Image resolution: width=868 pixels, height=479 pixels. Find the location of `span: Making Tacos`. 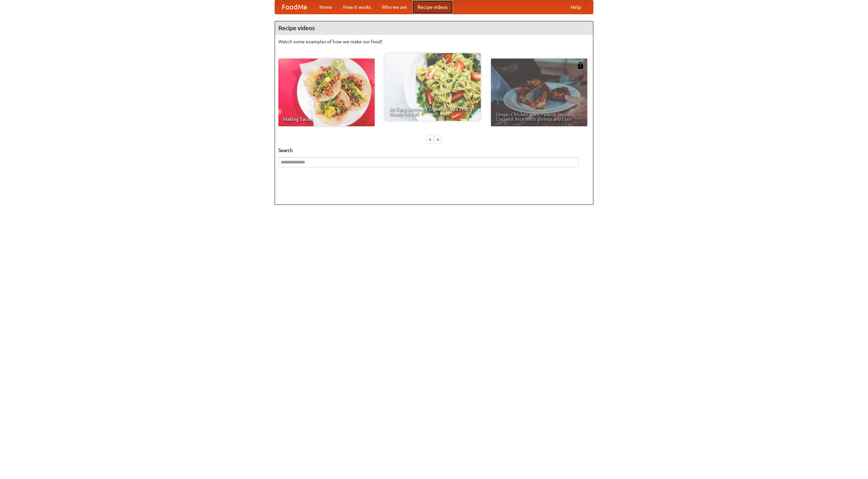

span: Making Tacos is located at coordinates (326, 119).